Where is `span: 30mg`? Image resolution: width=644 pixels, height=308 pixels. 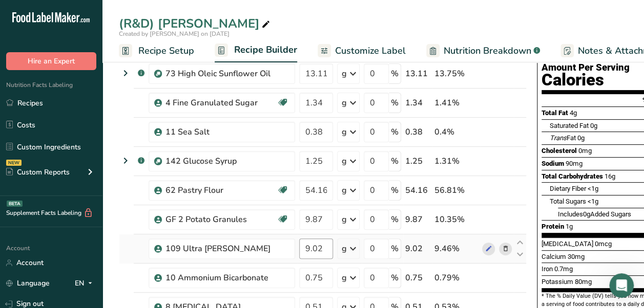
span: 30mg is located at coordinates (576, 256).